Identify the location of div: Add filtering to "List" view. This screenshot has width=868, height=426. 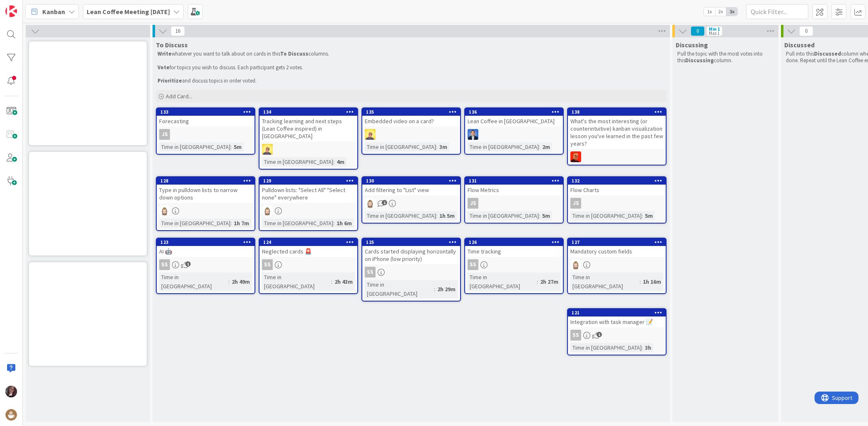
(411, 190).